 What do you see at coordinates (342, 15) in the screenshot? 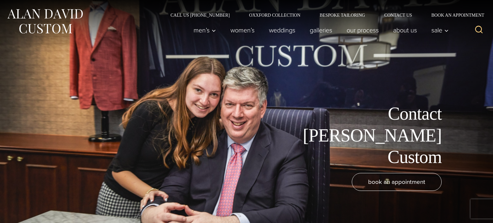
I see `a: Bespoke Tailoring` at bounding box center [342, 15].